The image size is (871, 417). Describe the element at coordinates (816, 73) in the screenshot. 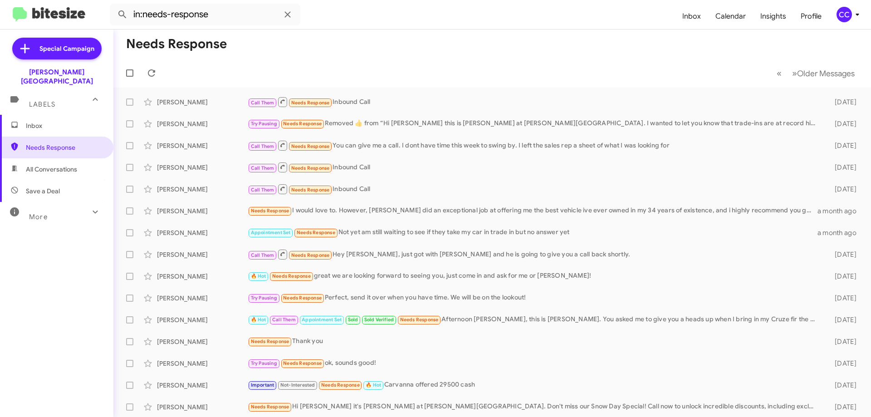

I see `nav: Page navigation example` at that location.